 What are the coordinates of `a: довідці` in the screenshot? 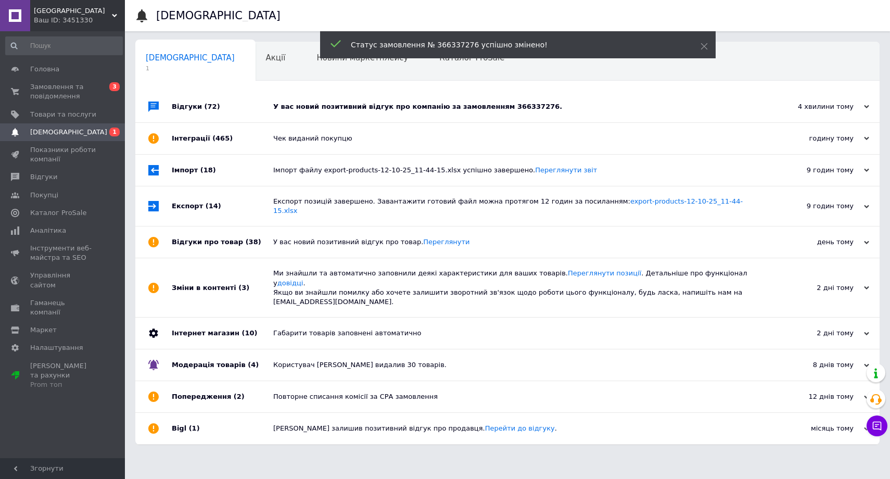 It's located at (290, 283).